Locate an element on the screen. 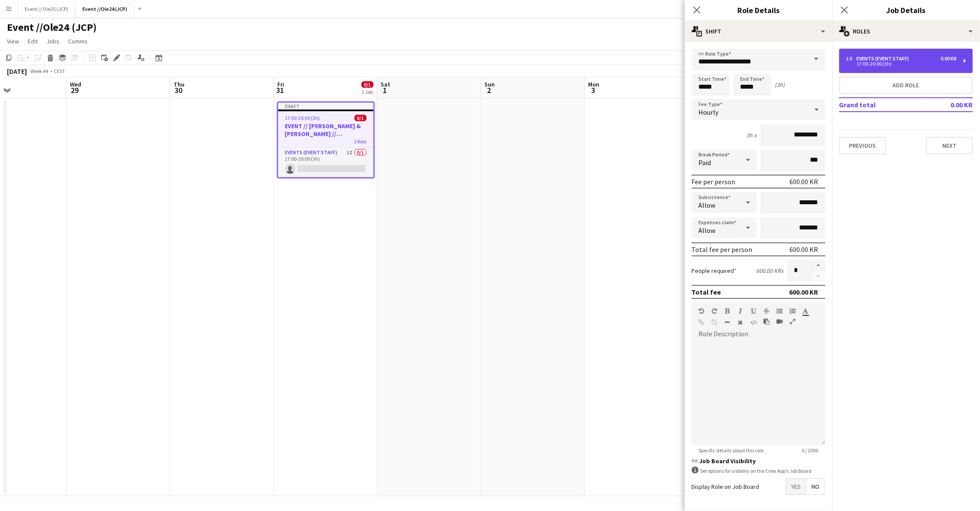 This screenshot has width=980, height=511. button: HTML Code is located at coordinates (754, 322).